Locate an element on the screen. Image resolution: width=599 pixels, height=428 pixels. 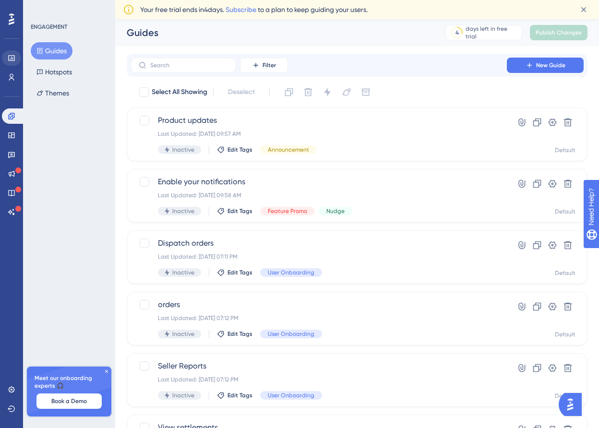
span: Feature Promo is located at coordinates (287, 211).